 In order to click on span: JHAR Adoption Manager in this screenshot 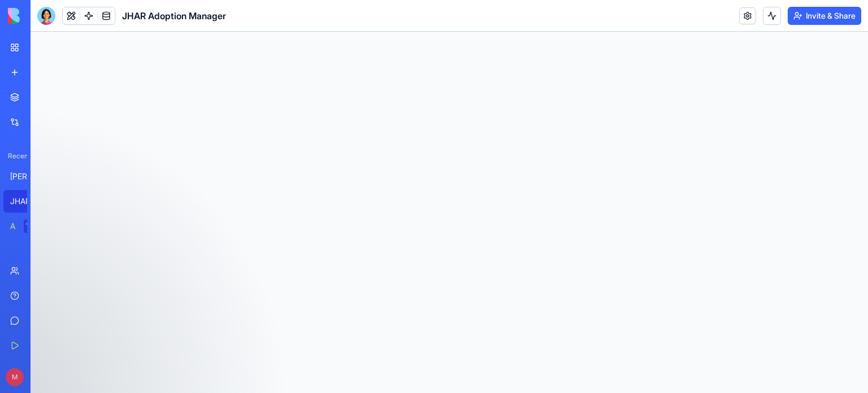, I will do `click(174, 16)`.